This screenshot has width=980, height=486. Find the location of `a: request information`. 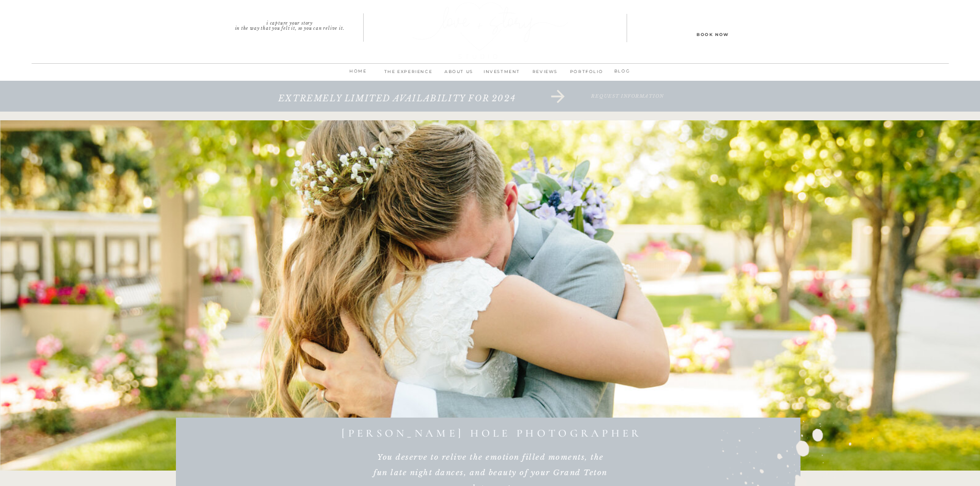

a: request information is located at coordinates (627, 104).